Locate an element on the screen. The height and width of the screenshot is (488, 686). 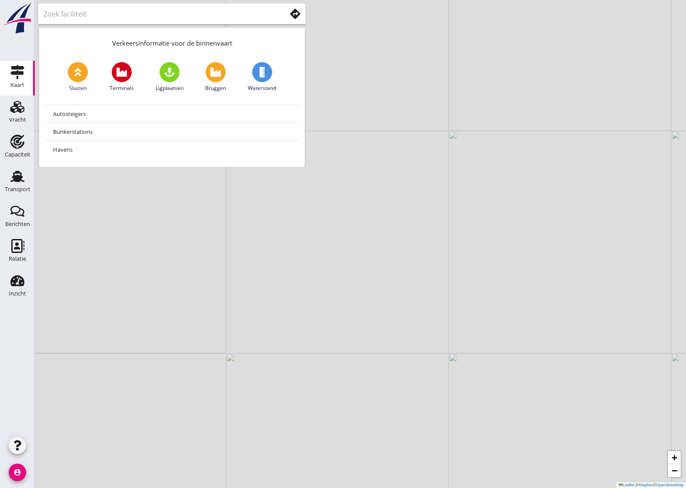
div: Relatie is located at coordinates (17, 259).